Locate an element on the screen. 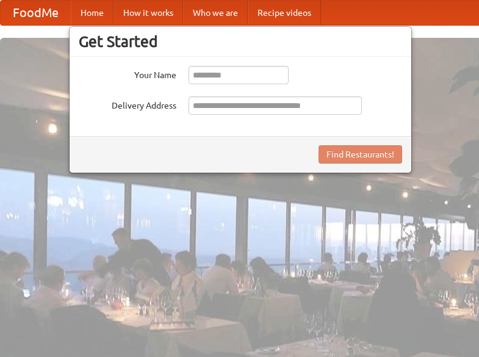 Image resolution: width=479 pixels, height=357 pixels. a: Who we are is located at coordinates (216, 13).